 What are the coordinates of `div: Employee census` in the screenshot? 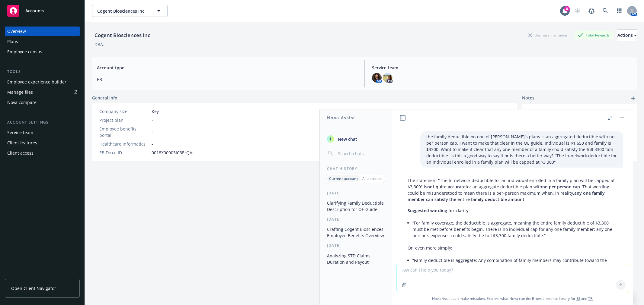 It's located at (25, 52).